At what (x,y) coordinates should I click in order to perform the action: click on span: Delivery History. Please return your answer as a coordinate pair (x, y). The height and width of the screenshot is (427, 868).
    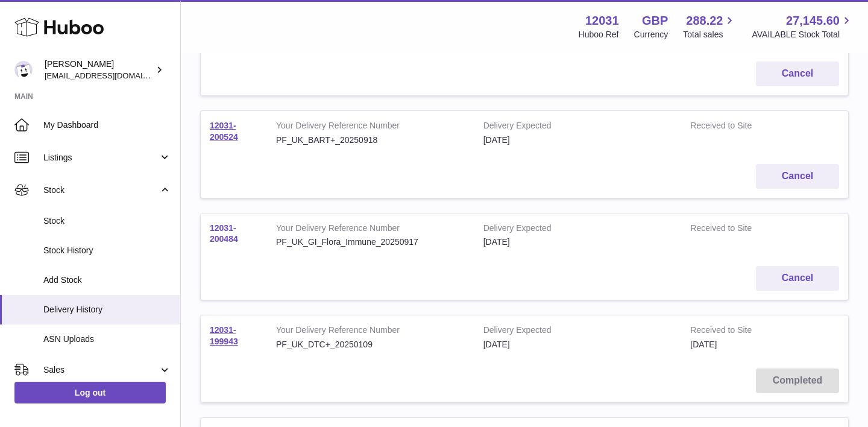
    Looking at the image, I should click on (108, 309).